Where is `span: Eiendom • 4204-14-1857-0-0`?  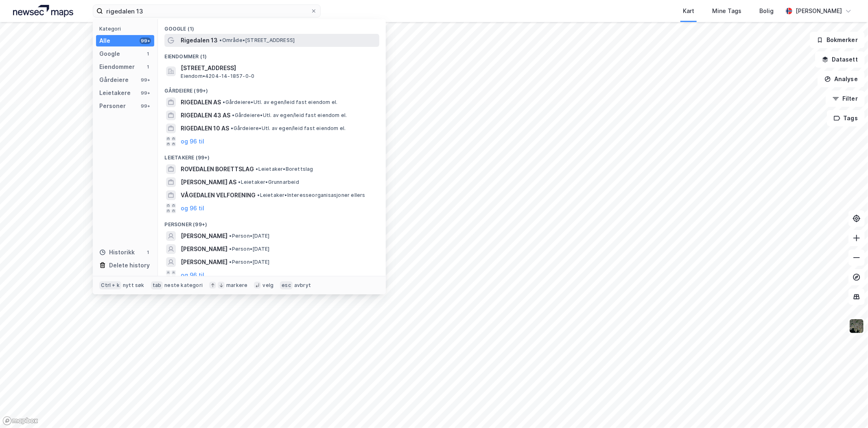 span: Eiendom • 4204-14-1857-0-0 is located at coordinates (217, 76).